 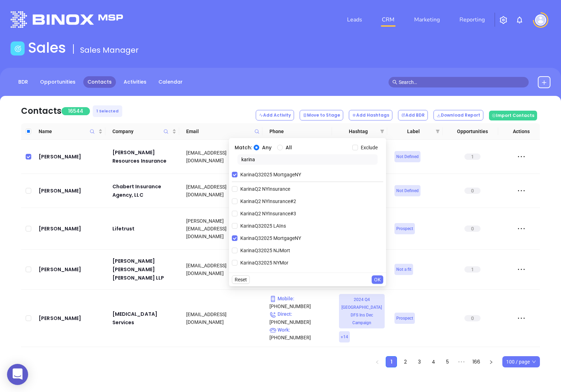 What do you see at coordinates (268, 201) in the screenshot?
I see `span: KarinaQ2 NYInsurance#2` at bounding box center [268, 201].